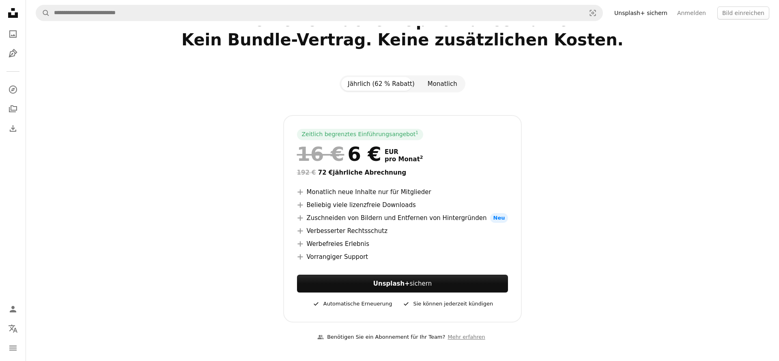 The image size is (779, 361). I want to click on a: 2, so click(421, 159).